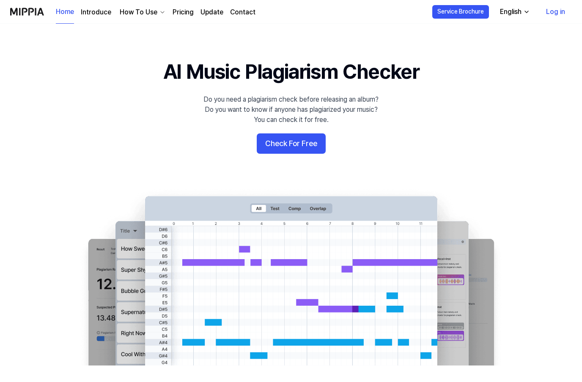  Describe the element at coordinates (291, 72) in the screenshot. I see `h1: AI Music Plagiarism Checker` at that location.